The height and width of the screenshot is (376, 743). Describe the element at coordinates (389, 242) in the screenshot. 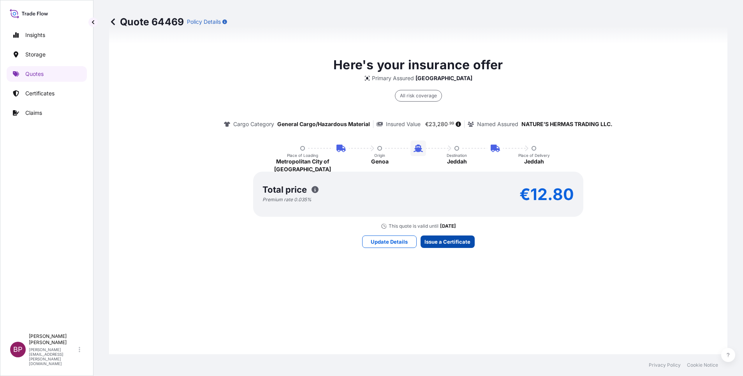

I see `p: Update Details` at that location.